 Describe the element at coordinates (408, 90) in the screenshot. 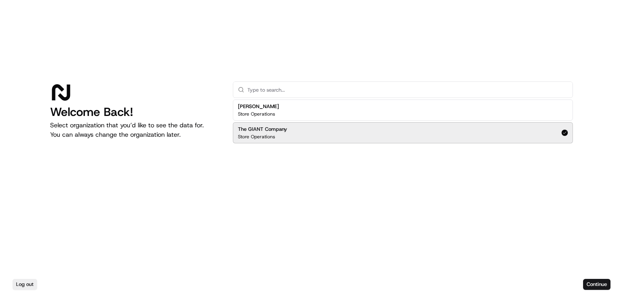

I see `input: Type to search...` at that location.